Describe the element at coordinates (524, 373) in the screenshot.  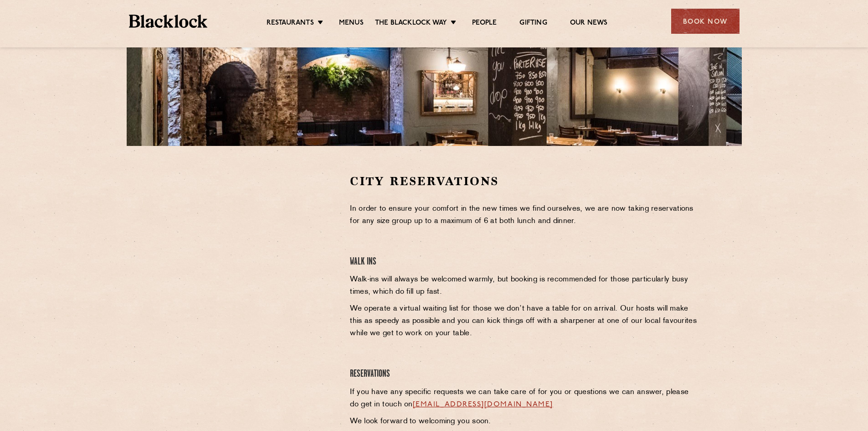
I see `h4: Reservations` at that location.